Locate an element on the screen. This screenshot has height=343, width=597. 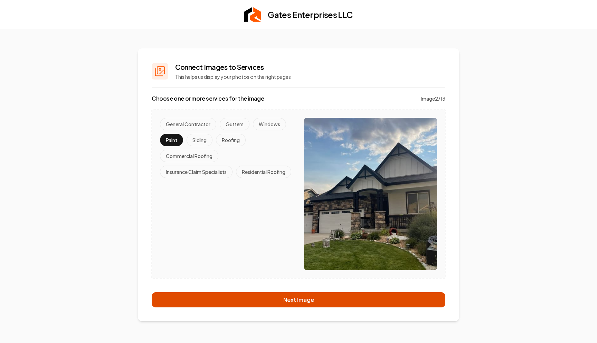
h2: Connect Images to Services is located at coordinates (233, 67).